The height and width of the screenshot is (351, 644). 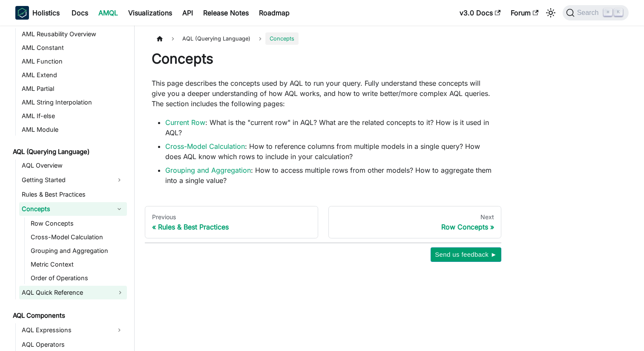 I want to click on a: v3.0 Docs, so click(x=480, y=13).